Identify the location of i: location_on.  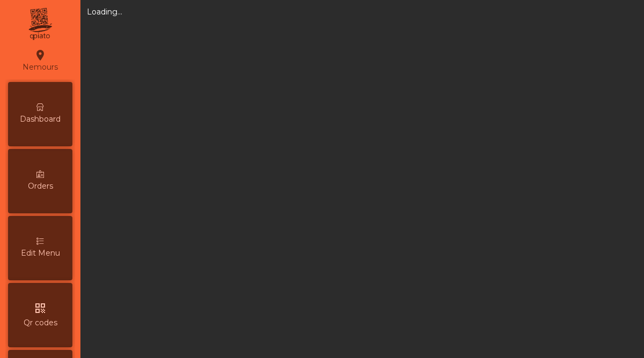
(40, 56).